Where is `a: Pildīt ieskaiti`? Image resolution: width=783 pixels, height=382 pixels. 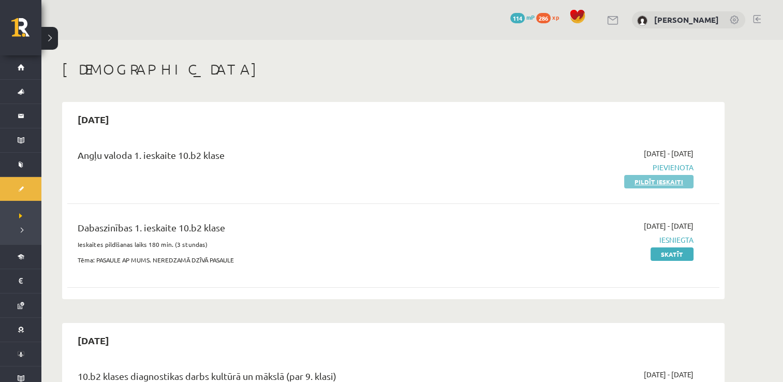
a: Pildīt ieskaiti is located at coordinates (659, 182).